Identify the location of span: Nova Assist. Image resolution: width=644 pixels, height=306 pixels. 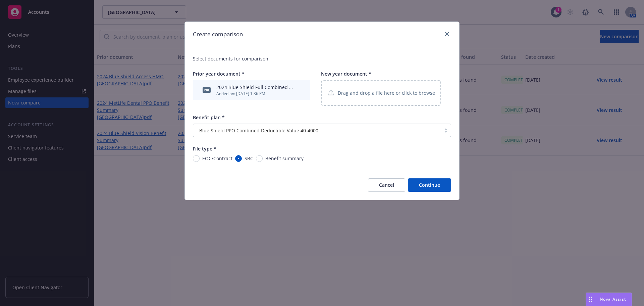
(613, 299).